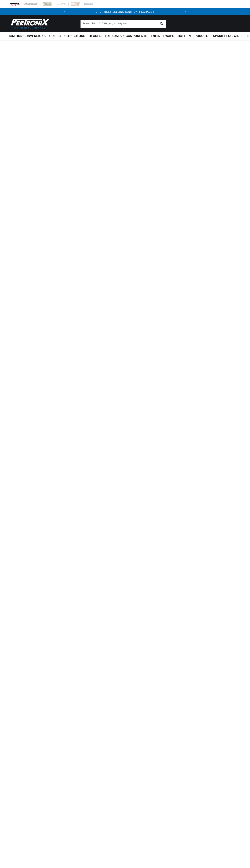 The height and width of the screenshot is (868, 250). What do you see at coordinates (67, 36) in the screenshot?
I see `span: Coils & Distributors` at bounding box center [67, 36].